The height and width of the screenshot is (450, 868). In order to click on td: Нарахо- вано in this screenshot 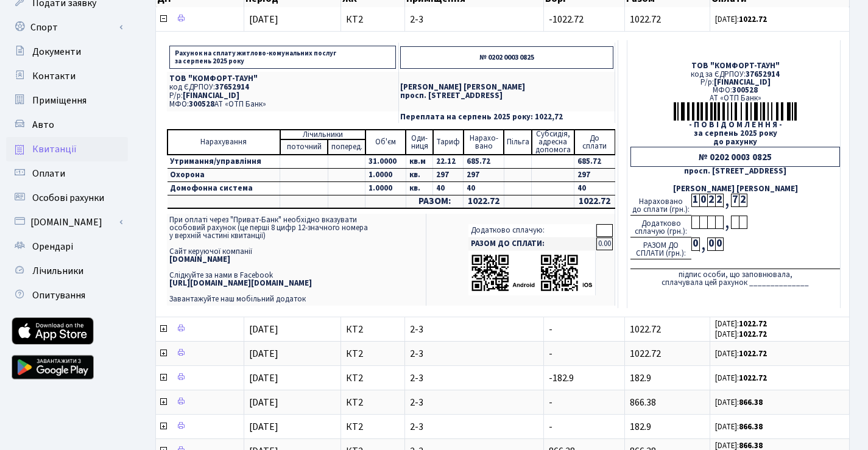, I will do `click(483, 142)`.